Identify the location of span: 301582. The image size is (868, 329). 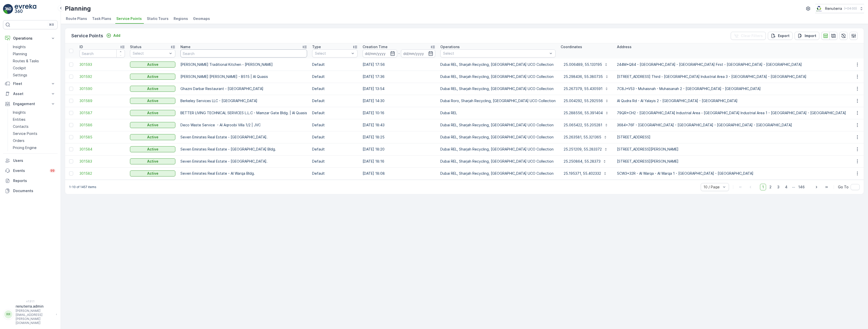
(102, 174).